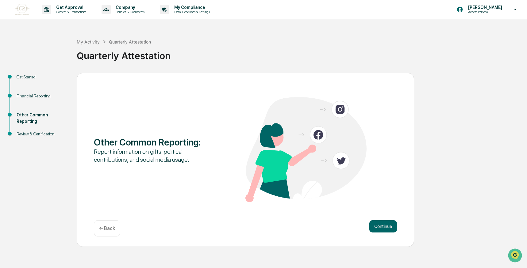  Describe the element at coordinates (12, 52) in the screenshot. I see `img: 1746055101610-c473b297-6a78-478c-a979-82029cc54cd1` at that location.